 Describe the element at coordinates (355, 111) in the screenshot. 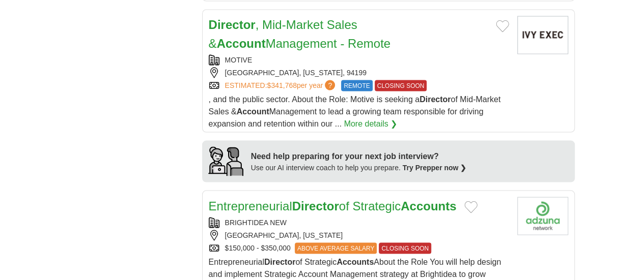

I see `span: , and the public sector. About the Role: Motive is seeking a of Mid-Market Sales & Management to ...` at that location.